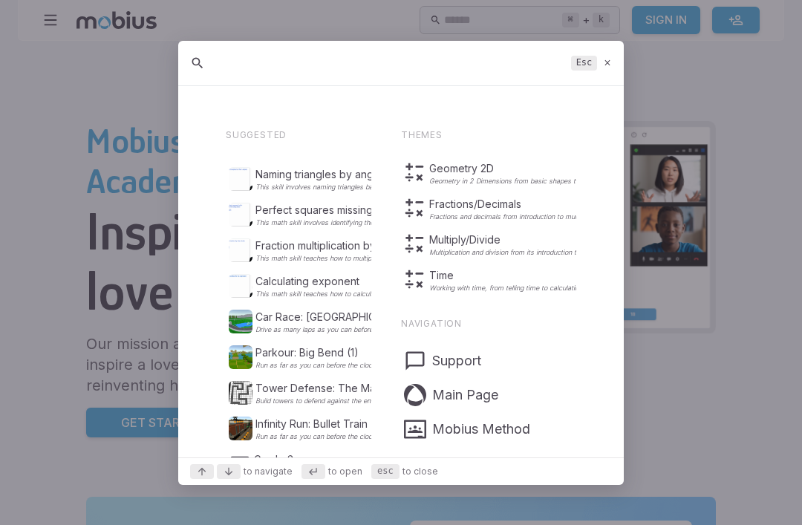 The width and height of the screenshot is (802, 525). What do you see at coordinates (344, 330) in the screenshot?
I see `p: Drive as many laps as you can before the clock runs out!` at bounding box center [344, 330].